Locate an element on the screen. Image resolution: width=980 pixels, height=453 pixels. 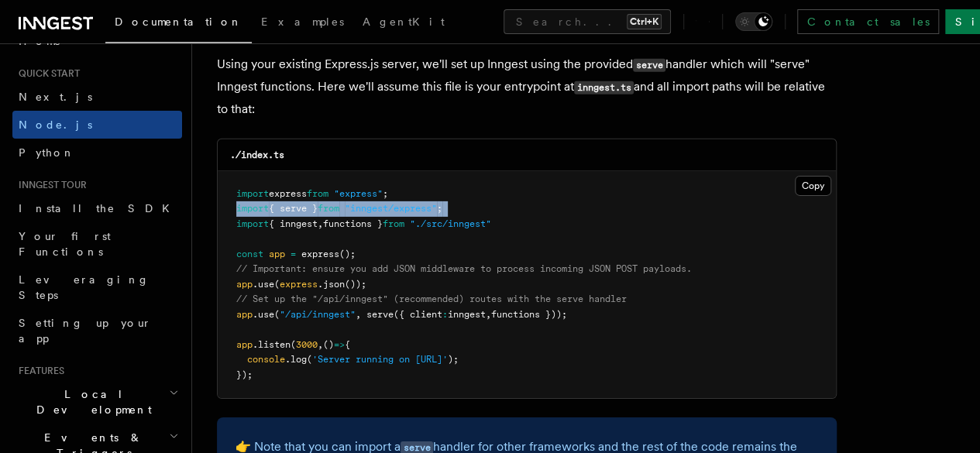
code: ./index.ts is located at coordinates (258, 155).